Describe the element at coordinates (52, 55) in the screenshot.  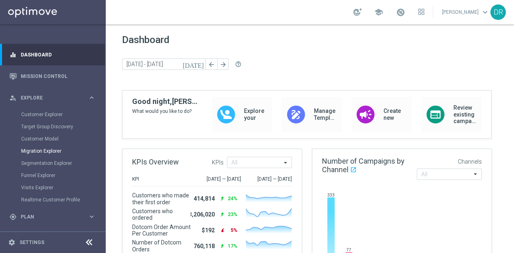
I see `div: equalizer Dashboard` at that location.